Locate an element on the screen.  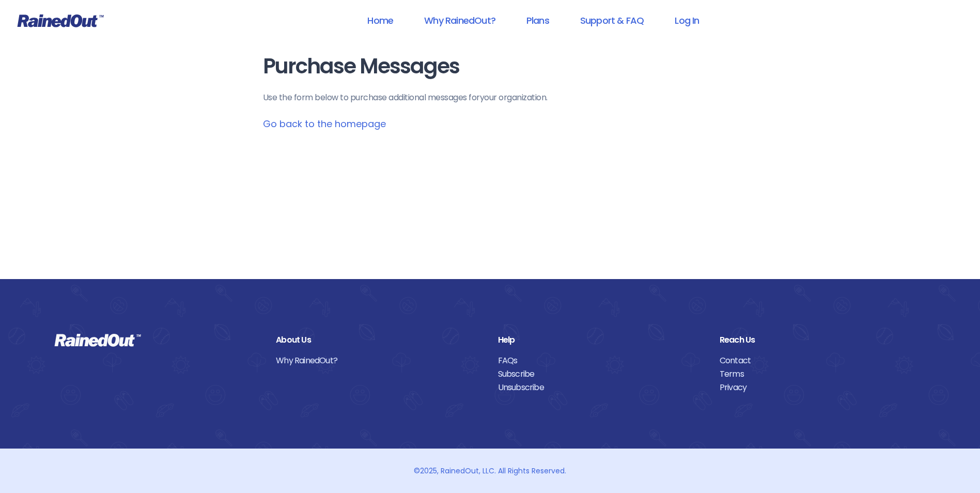
a: Contact is located at coordinates (823, 360).